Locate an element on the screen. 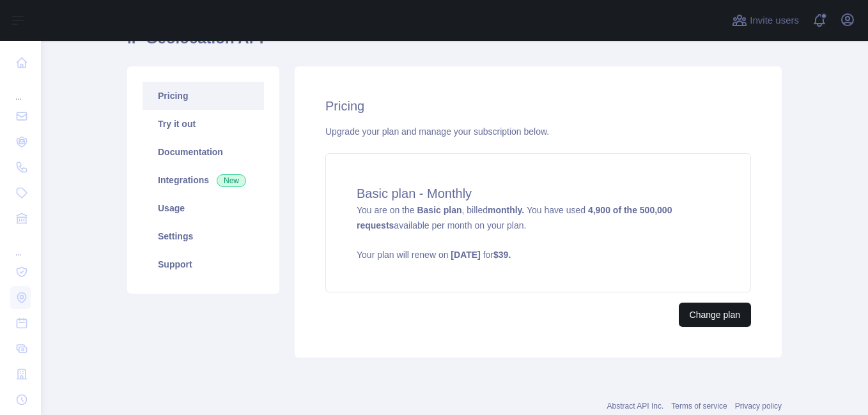 Image resolution: width=868 pixels, height=415 pixels. a: Documentation is located at coordinates (204, 152).